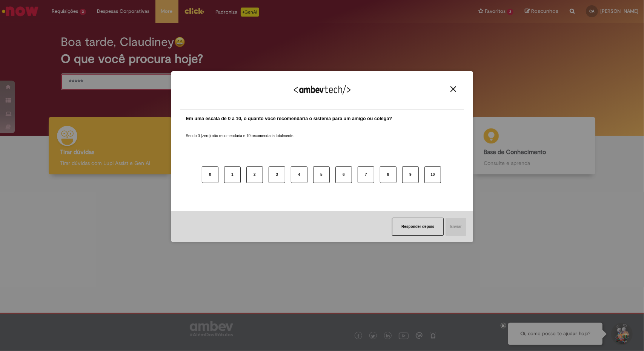 This screenshot has height=351, width=644. Describe the element at coordinates (277, 175) in the screenshot. I see `button: 3` at that location.